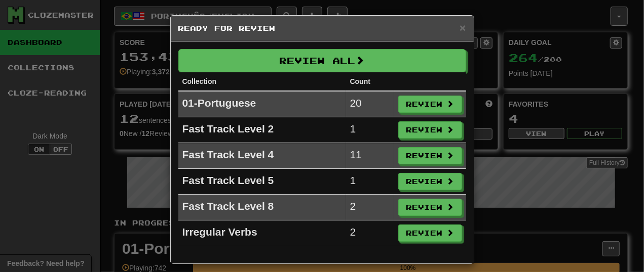 The width and height of the screenshot is (644, 272). What do you see at coordinates (262, 130) in the screenshot?
I see `td: Fast Track Level 2` at bounding box center [262, 130].